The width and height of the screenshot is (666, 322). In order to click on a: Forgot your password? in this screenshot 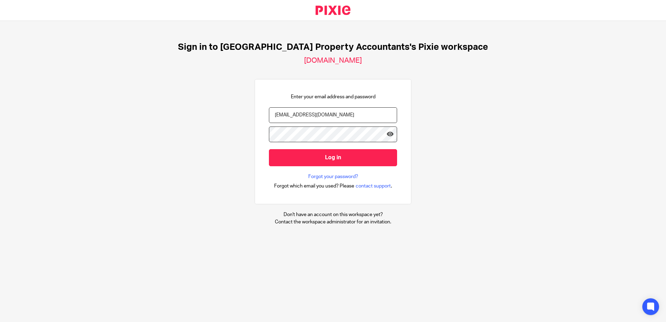, I will do `click(333, 177)`.